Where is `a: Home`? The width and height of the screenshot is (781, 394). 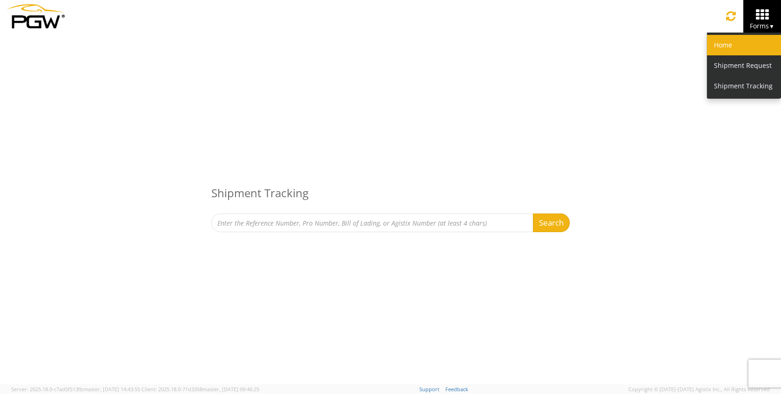 a: Home is located at coordinates (744, 45).